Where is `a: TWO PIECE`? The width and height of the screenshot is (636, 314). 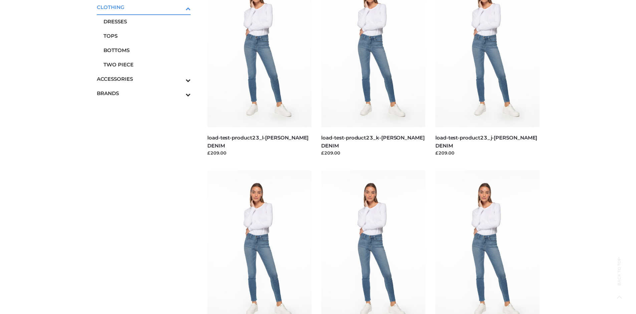
a: TWO PIECE is located at coordinates (147, 64).